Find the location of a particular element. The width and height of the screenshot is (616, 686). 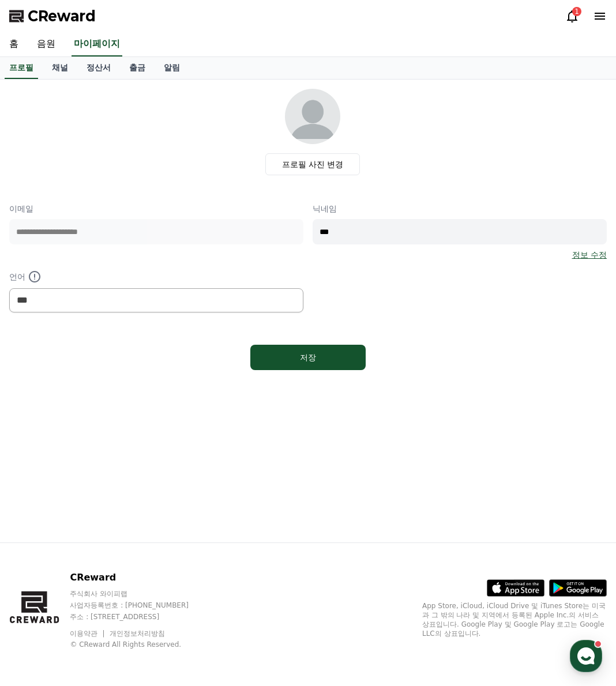

a: 이용약관 is located at coordinates (88, 634).